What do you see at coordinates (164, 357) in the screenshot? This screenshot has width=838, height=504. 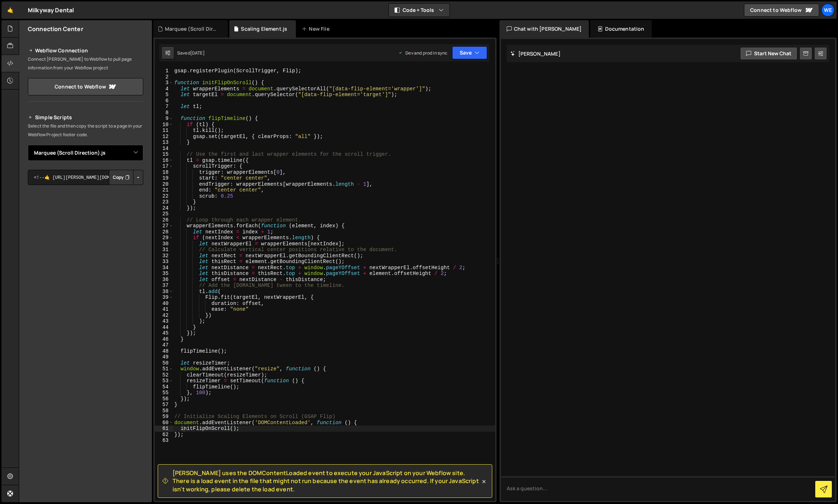 I see `div: 49` at bounding box center [164, 357].